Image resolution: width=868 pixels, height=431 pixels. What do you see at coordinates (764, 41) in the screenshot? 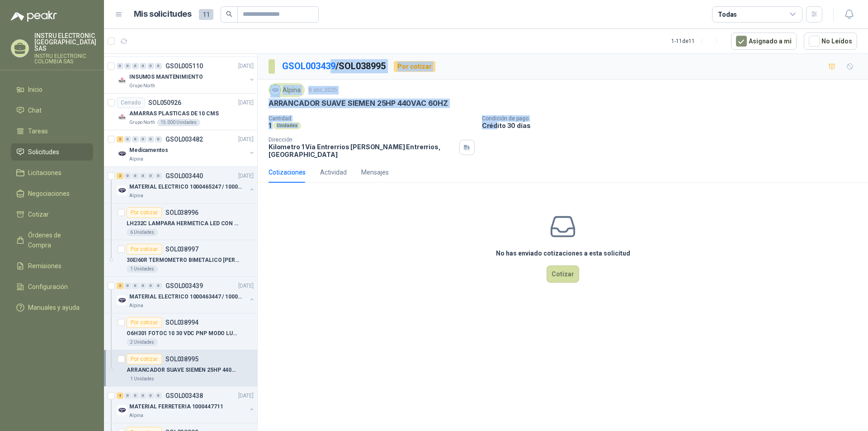
I see `button: Asignado a mi` at bounding box center [764, 41].